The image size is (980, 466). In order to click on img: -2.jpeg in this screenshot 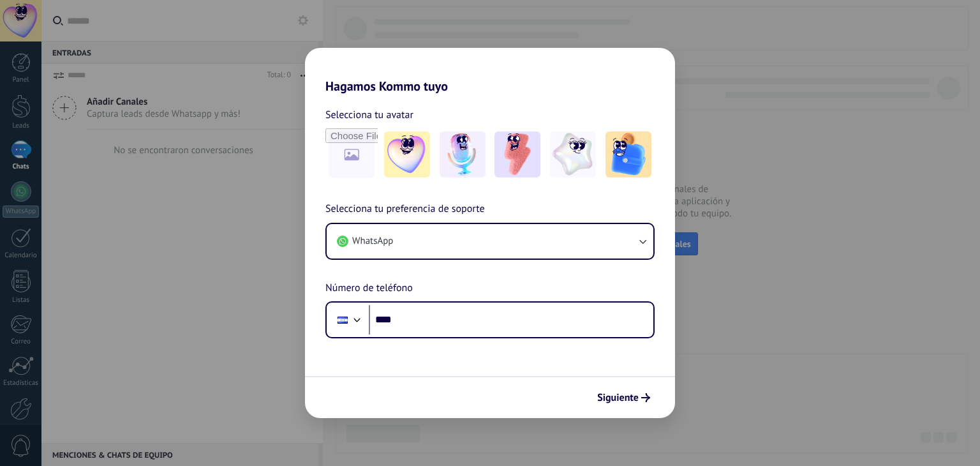, I will do `click(463, 154)`.